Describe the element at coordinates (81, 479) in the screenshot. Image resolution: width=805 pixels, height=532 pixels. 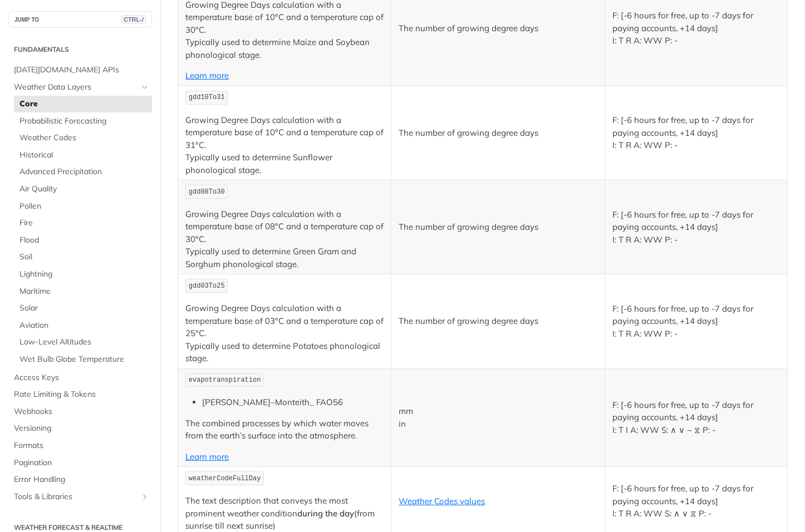
I see `span: Error Handling` at that location.